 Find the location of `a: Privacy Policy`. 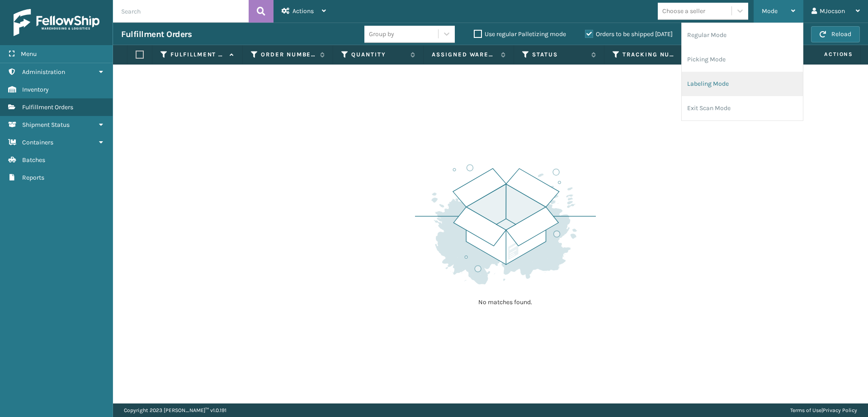

a: Privacy Policy is located at coordinates (840, 410).